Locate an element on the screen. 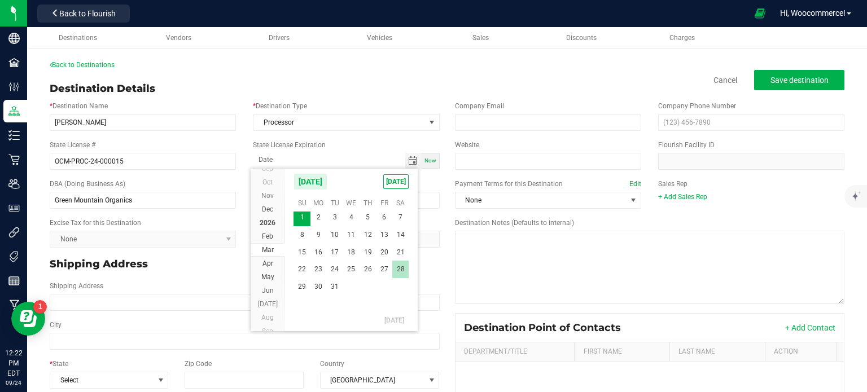 The image size is (867, 392). span: None is located at coordinates (541, 200).